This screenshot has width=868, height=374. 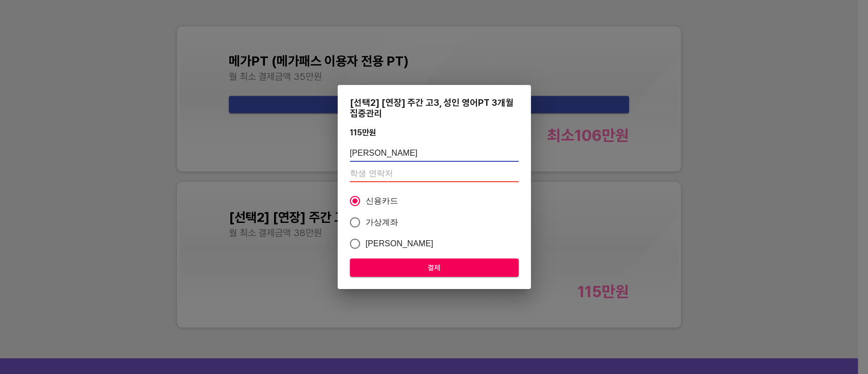 I want to click on div: [선택2] [연장] 주간 고3, 성인 영어PT 3개월 집중관리, so click(x=434, y=108).